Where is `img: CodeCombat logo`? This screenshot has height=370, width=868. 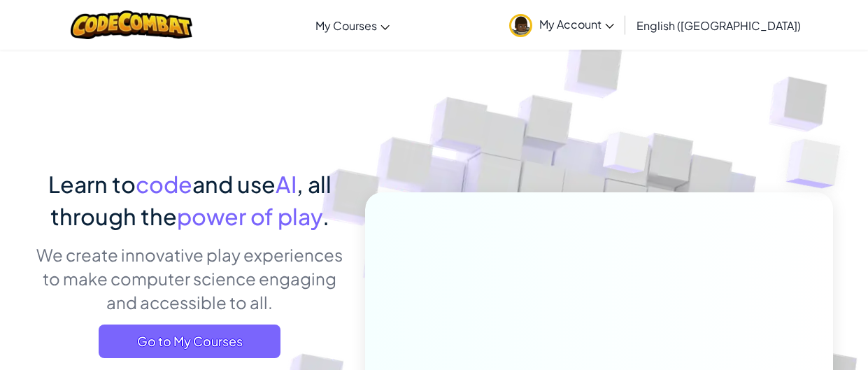 img: CodeCombat logo is located at coordinates (132, 25).